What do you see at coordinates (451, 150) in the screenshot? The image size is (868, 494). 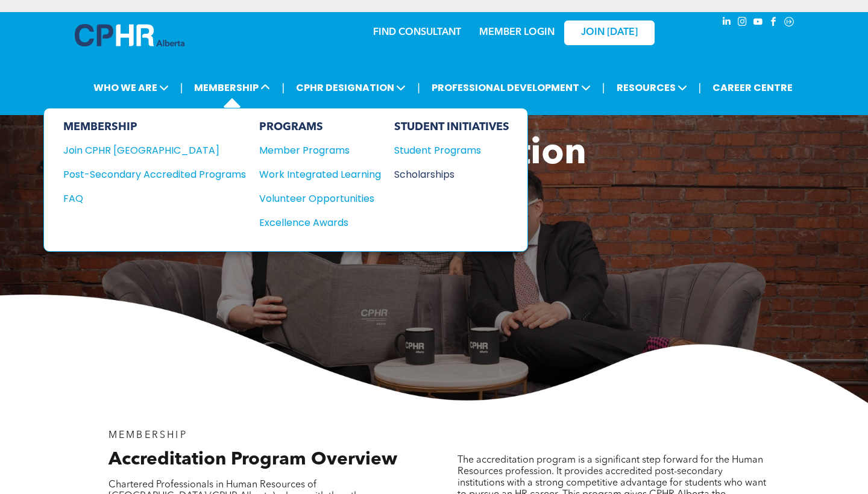 I see `a: Student Programs` at bounding box center [451, 150].